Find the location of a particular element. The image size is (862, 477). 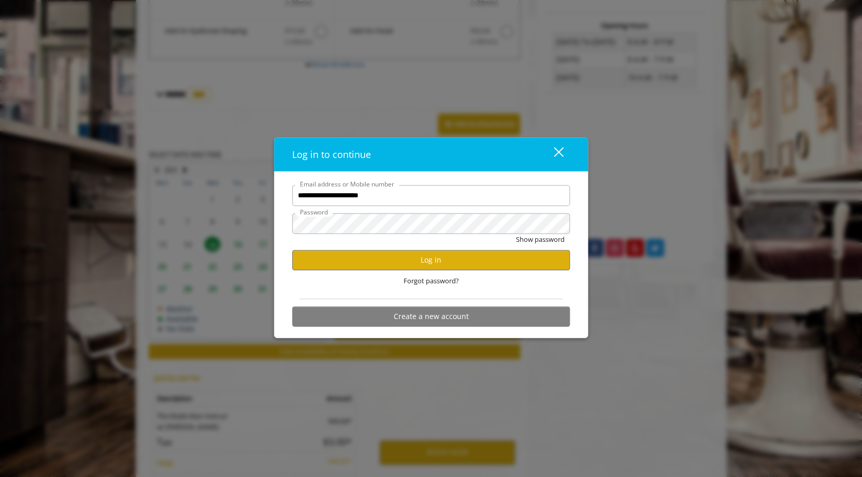

button: close dialog is located at coordinates (552, 154).